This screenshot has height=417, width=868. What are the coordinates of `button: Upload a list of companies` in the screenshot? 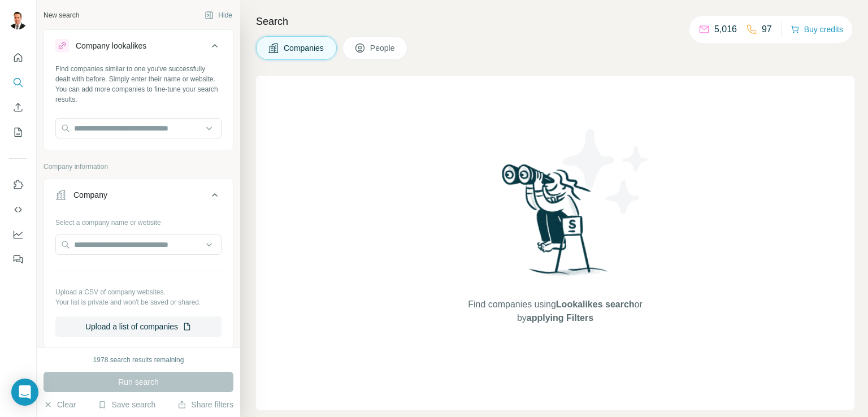 It's located at (138, 326).